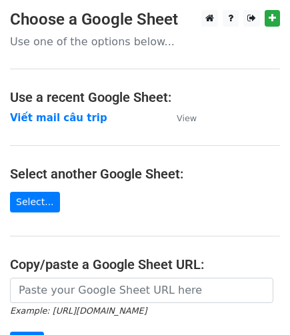  I want to click on h4: Copy/paste a Google Sheet URL:, so click(144, 264).